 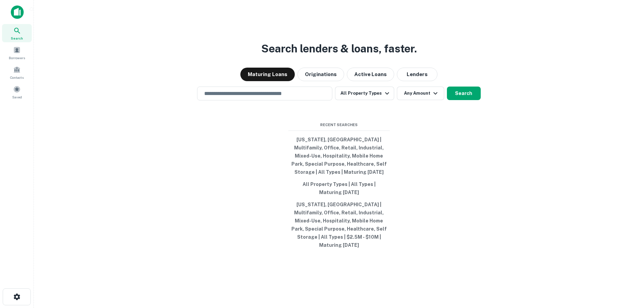 I want to click on h3: Search lenders & loans, faster., so click(x=339, y=49).